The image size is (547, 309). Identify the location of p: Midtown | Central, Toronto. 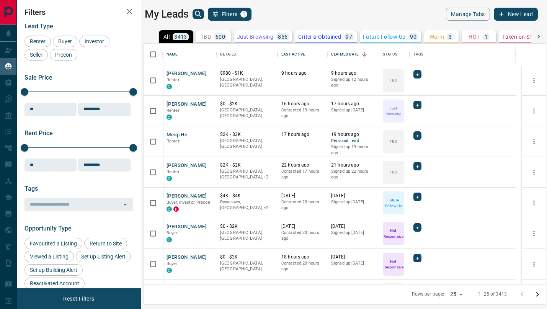
(247, 174).